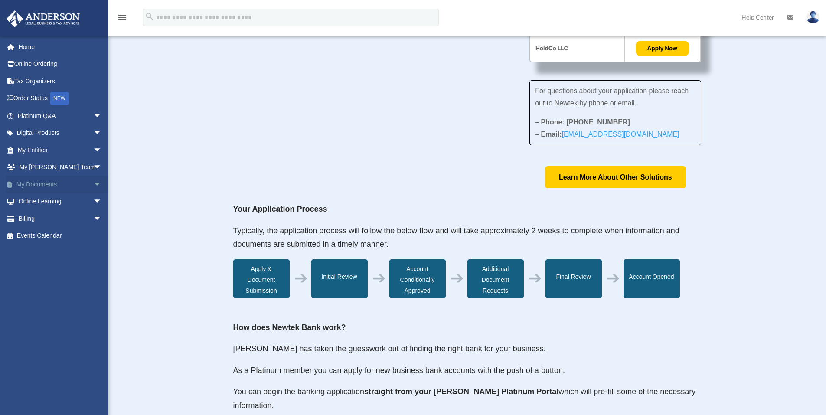 This screenshot has width=826, height=415. What do you see at coordinates (150, 16) in the screenshot?
I see `i: search` at bounding box center [150, 16].